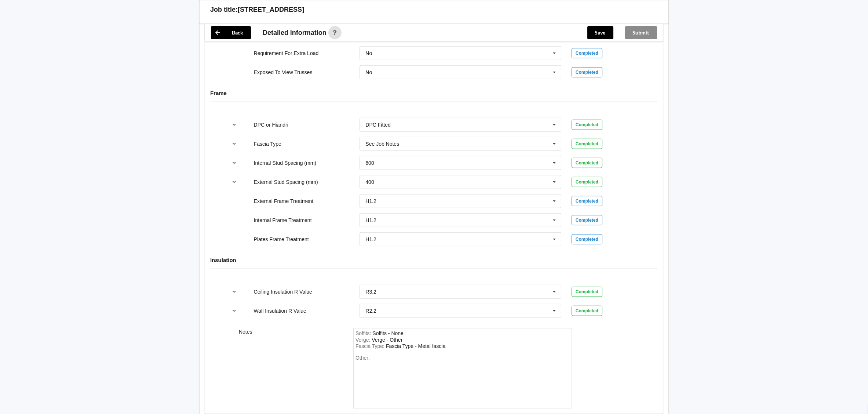 This screenshot has height=414, width=868. What do you see at coordinates (286, 53) in the screenshot?
I see `label: Requirement For Extra Load` at bounding box center [286, 53].